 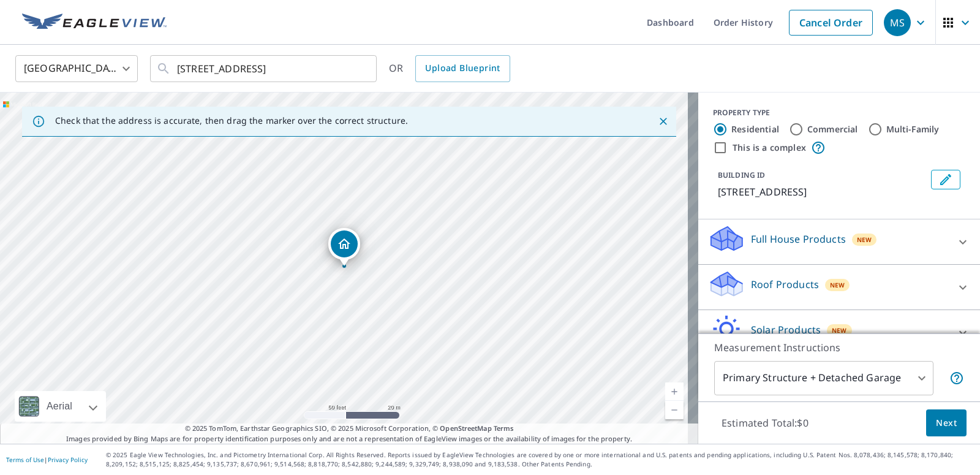 What do you see at coordinates (913, 130) in the screenshot?
I see `label: Multi-Family` at bounding box center [913, 130].